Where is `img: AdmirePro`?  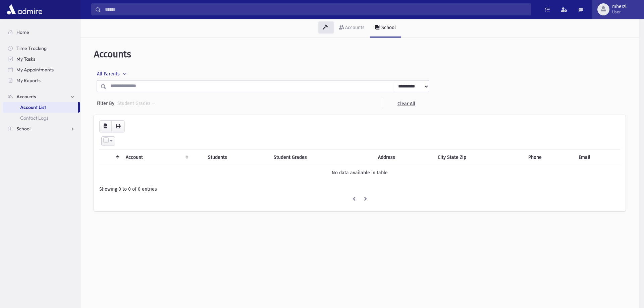 img: AdmirePro is located at coordinates (24, 9).